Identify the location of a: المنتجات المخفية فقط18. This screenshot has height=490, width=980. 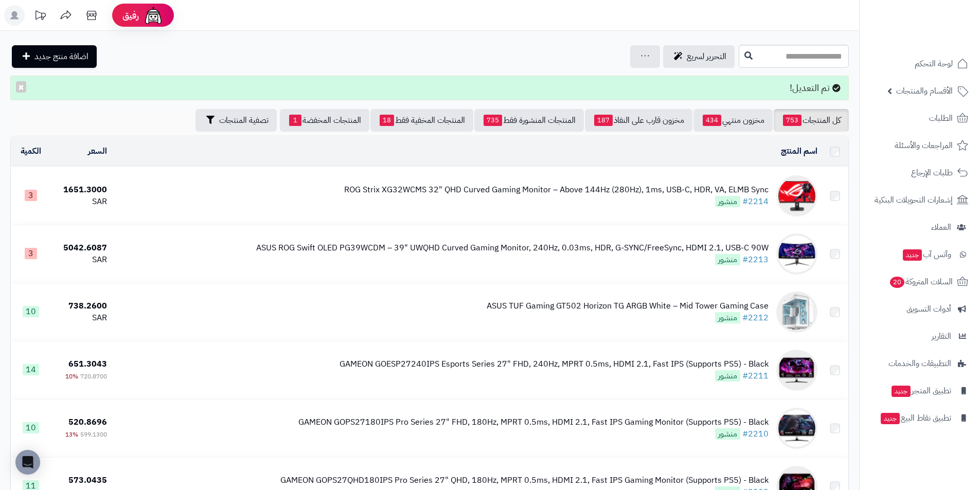
(422, 120).